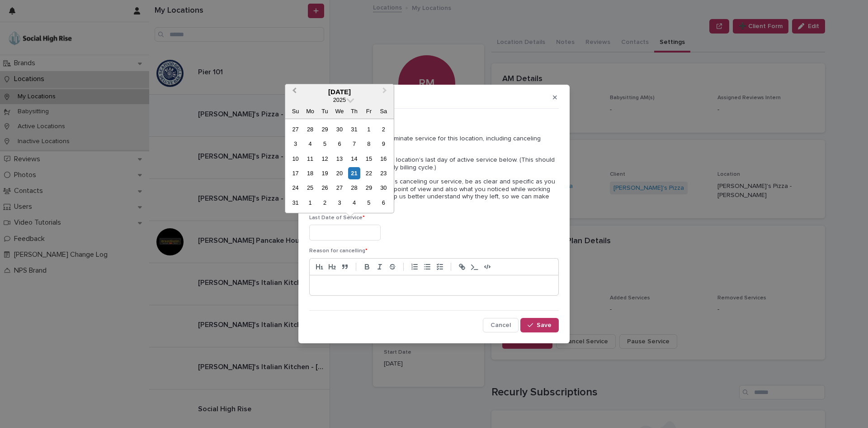  I want to click on button: Cancel, so click(500, 325).